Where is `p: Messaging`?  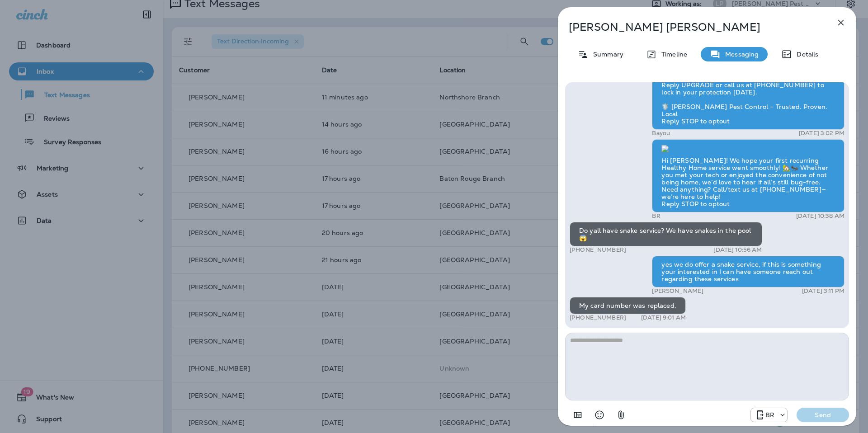
p: Messaging is located at coordinates (740, 55).